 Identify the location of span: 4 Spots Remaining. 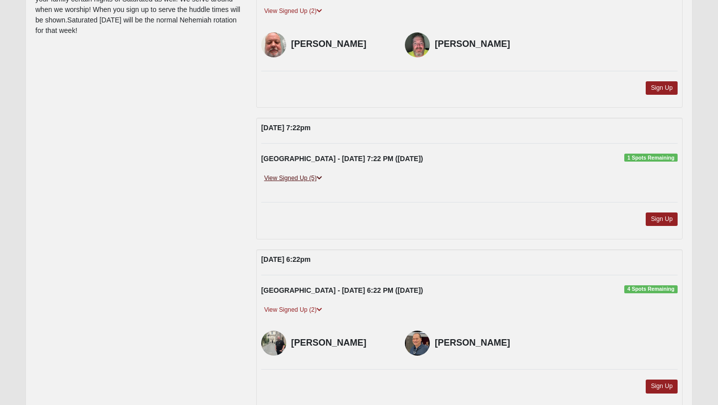
(650, 289).